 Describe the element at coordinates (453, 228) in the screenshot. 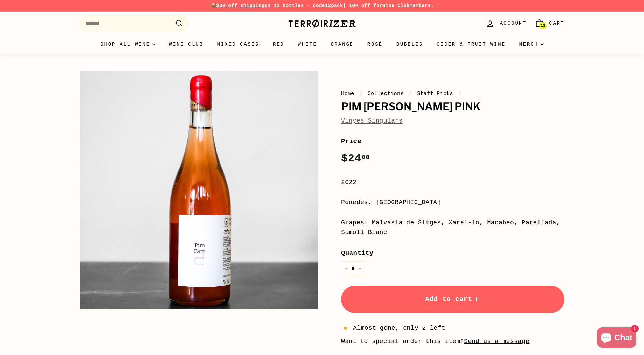

I see `div: Grapes: Malvasía de Sitges, Xarel-lo, Macabeo, Parellada, Sumoll Blanc` at that location.